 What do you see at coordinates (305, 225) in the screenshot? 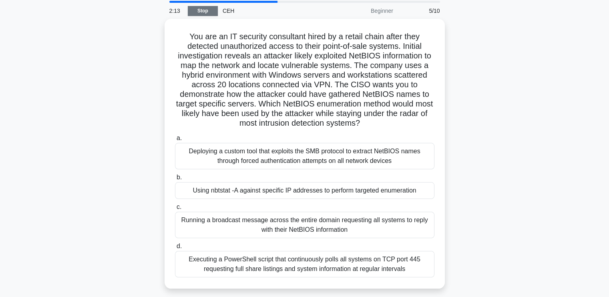
I see `div: Running a broadcast message across the entire domain requesting all systems to reply with their N...` at bounding box center [305, 225].